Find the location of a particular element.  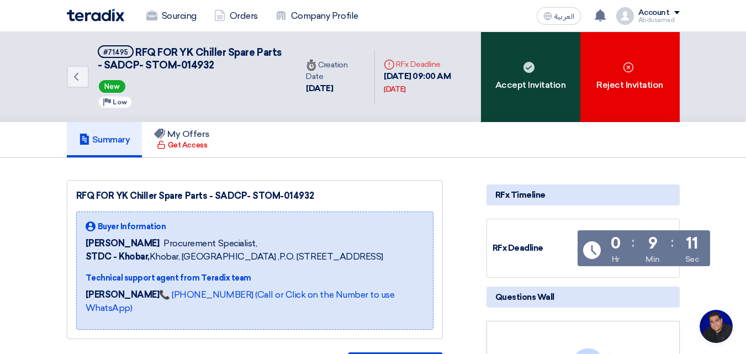

div: #71495 is located at coordinates (115, 52).